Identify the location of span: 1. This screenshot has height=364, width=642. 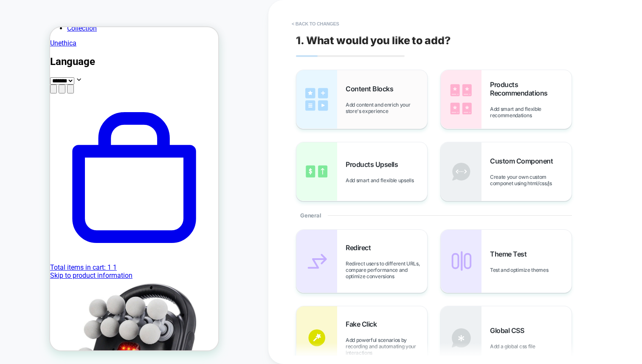
(64, 240).